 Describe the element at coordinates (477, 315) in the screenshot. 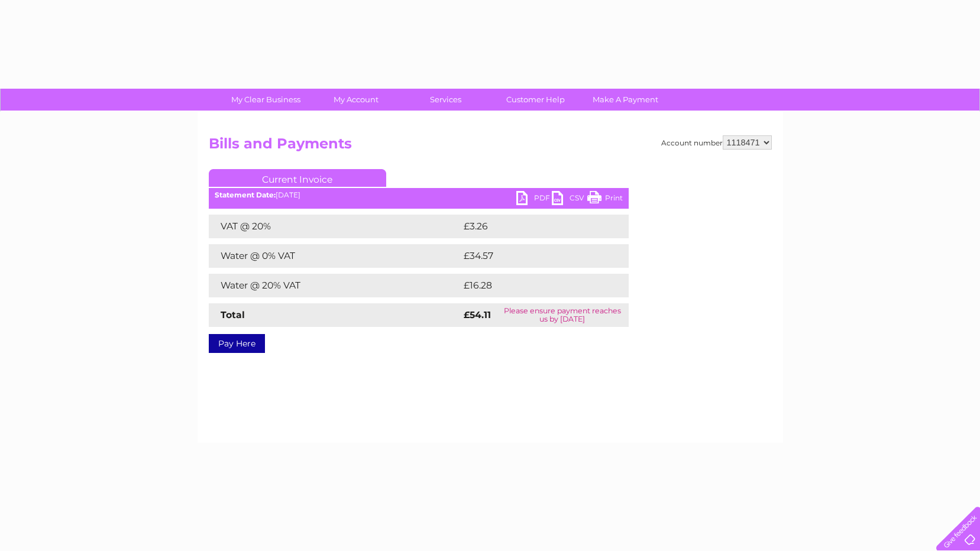

I see `strong: £54.11` at that location.